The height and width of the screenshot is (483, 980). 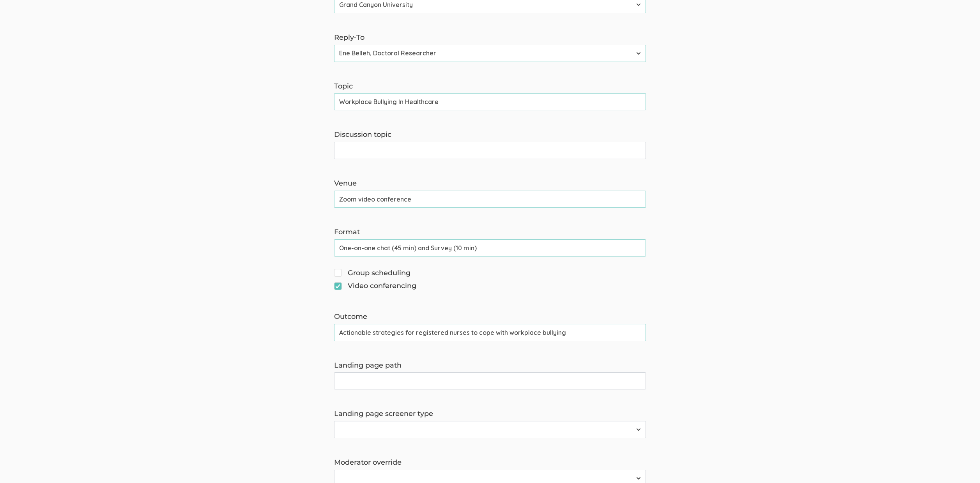 What do you see at coordinates (490, 87) in the screenshot?
I see `label: Topic` at bounding box center [490, 87].